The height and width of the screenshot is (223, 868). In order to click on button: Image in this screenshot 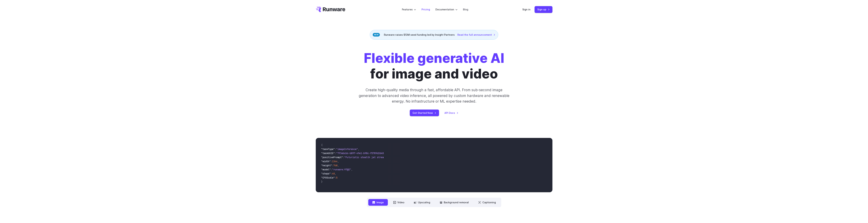, I will do `click(378, 202)`.